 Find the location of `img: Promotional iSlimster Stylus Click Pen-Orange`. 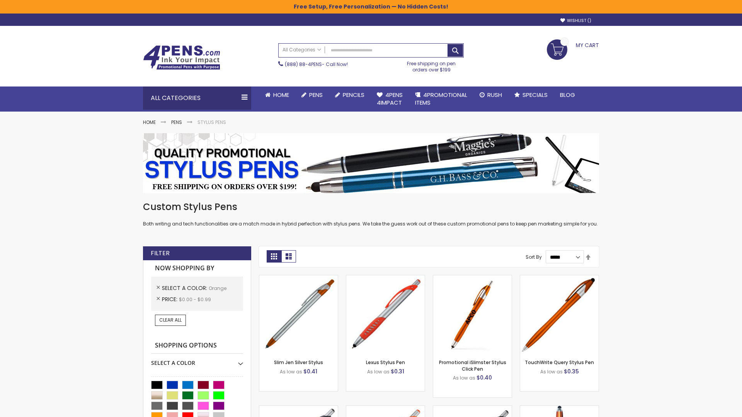

img: Promotional iSlimster Stylus Click Pen-Orange is located at coordinates (472, 315).